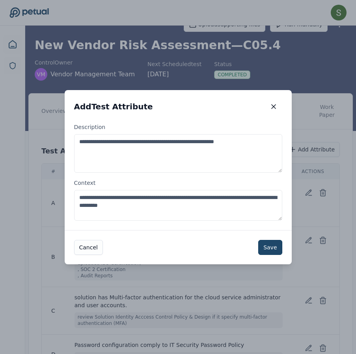 The image size is (356, 354). Describe the element at coordinates (113, 107) in the screenshot. I see `h2: Add Test Attribute` at that location.